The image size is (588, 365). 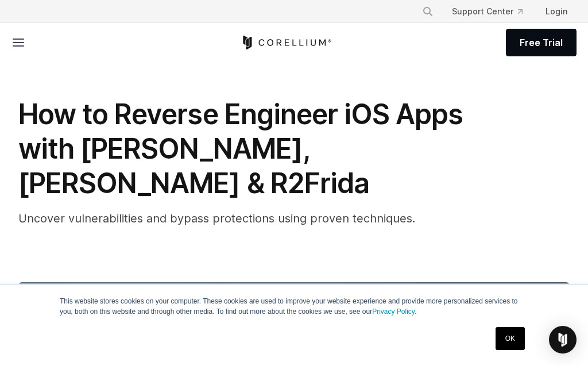 I want to click on span: Free Trial, so click(x=541, y=43).